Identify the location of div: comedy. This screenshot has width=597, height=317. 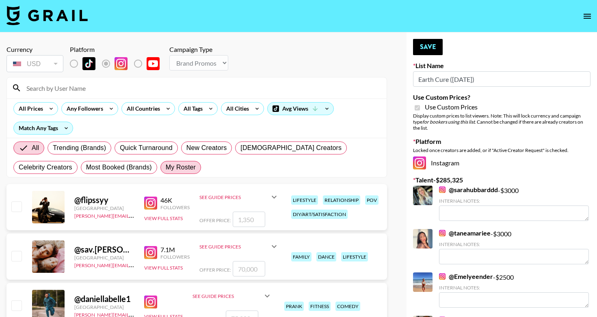
(347, 306).